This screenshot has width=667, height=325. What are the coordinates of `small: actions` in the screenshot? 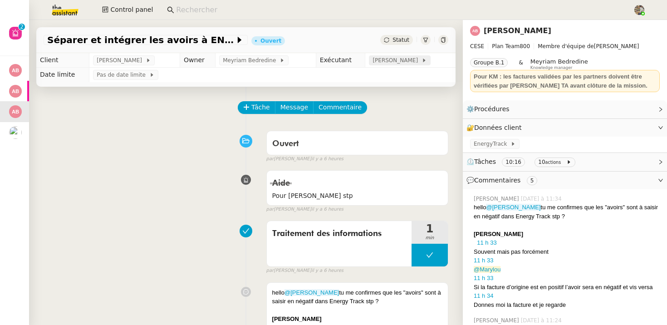 It's located at (553, 162).